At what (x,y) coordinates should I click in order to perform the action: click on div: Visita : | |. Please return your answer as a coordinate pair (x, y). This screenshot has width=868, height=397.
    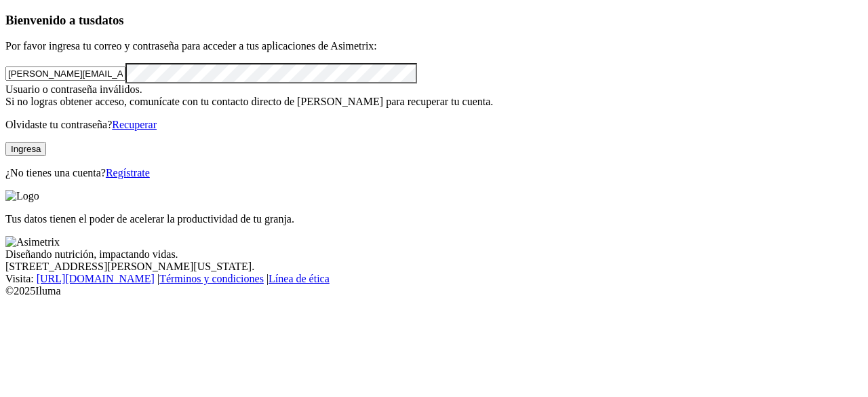
    Looking at the image, I should click on (434, 279).